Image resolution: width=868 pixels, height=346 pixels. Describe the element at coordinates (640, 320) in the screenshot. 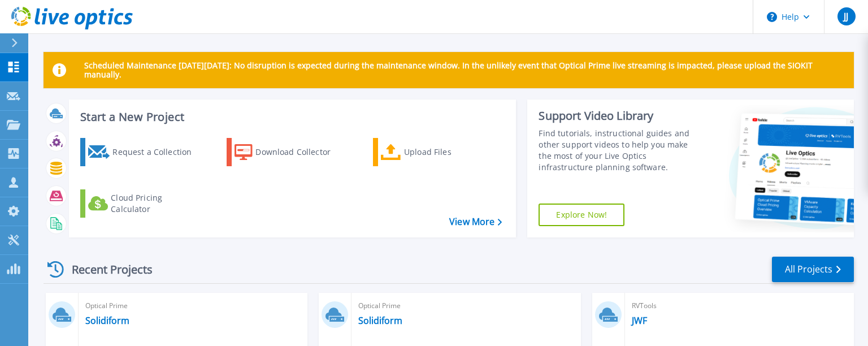

I see `a: JWF` at that location.